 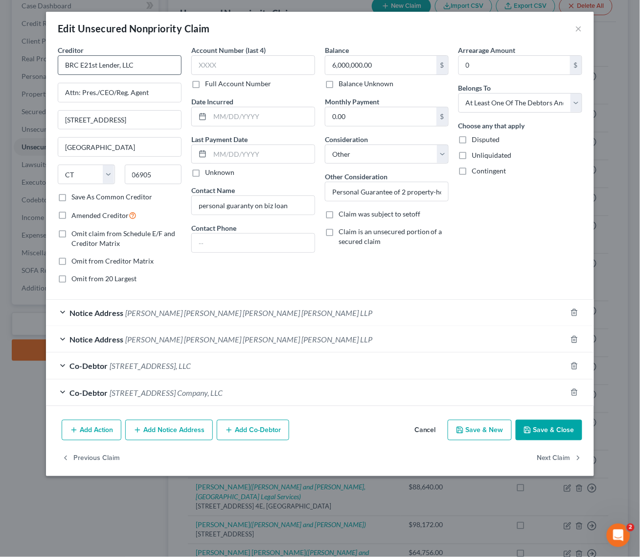 I want to click on input: Specify..., so click(x=387, y=191).